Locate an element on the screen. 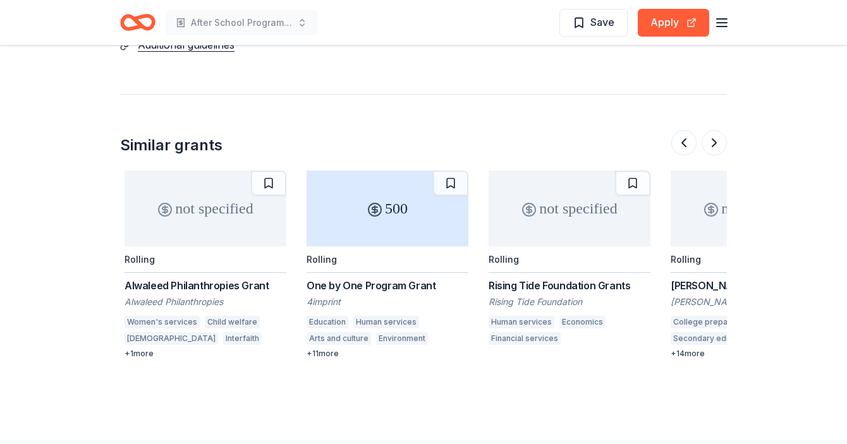  div: + 14 more is located at coordinates (751, 354).